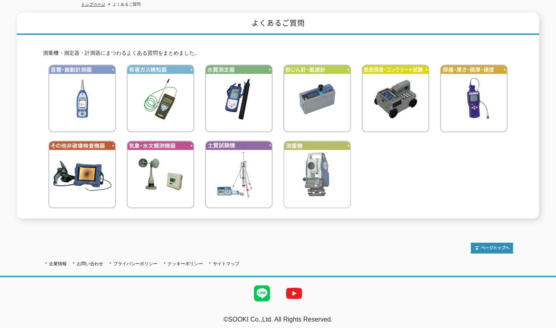 The height and width of the screenshot is (328, 556). Describe the element at coordinates (239, 174) in the screenshot. I see `img: 土質試験機` at that location.